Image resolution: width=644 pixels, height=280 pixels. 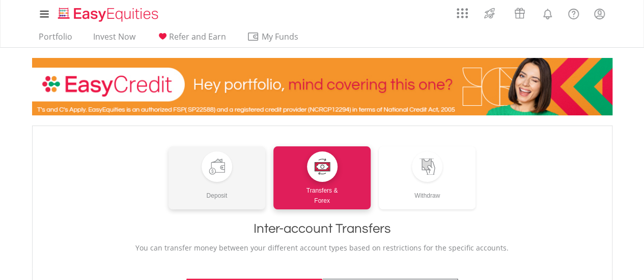 I want to click on span: Refer and Earn, so click(x=198, y=37).